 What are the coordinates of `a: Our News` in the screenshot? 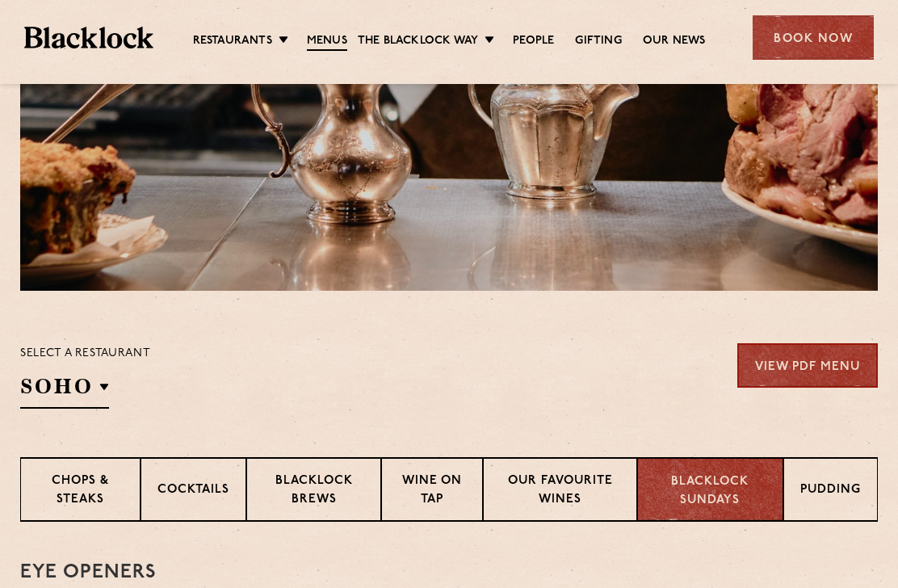 It's located at (674, 41).